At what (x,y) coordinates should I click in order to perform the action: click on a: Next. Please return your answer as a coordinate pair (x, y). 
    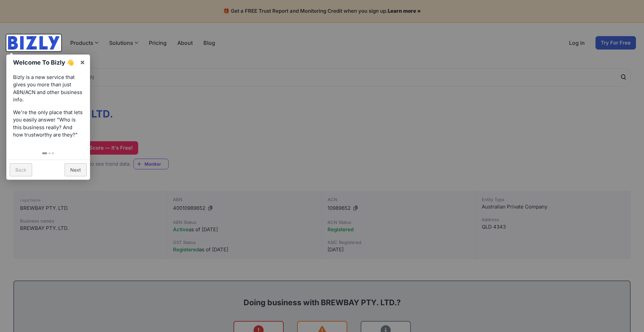
    Looking at the image, I should click on (75, 169).